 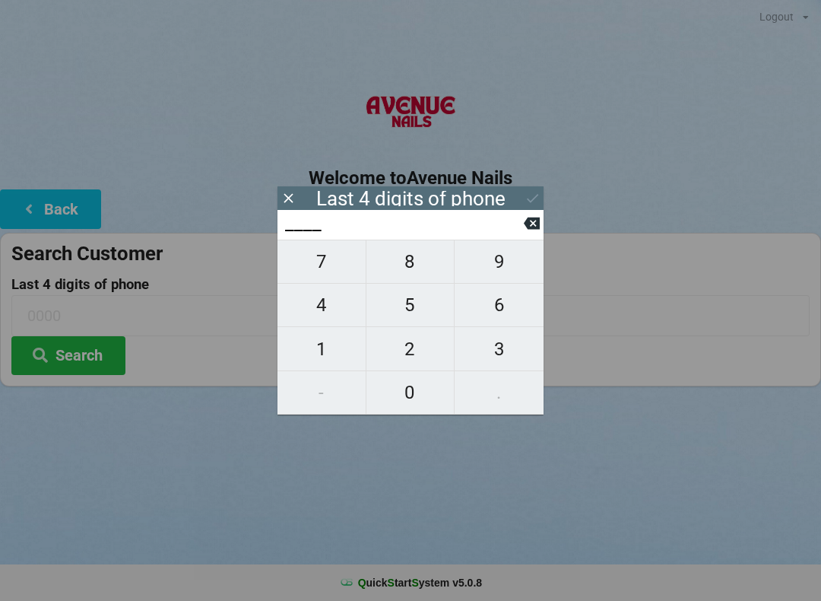 I want to click on span: 6, so click(x=499, y=305).